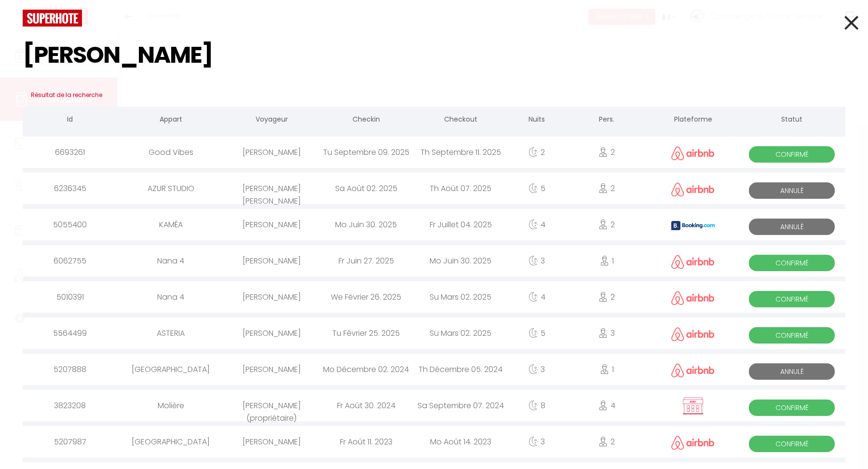 Image resolution: width=868 pixels, height=469 pixels. Describe the element at coordinates (434, 95) in the screenshot. I see `h3: Résultat de la recherche` at that location.